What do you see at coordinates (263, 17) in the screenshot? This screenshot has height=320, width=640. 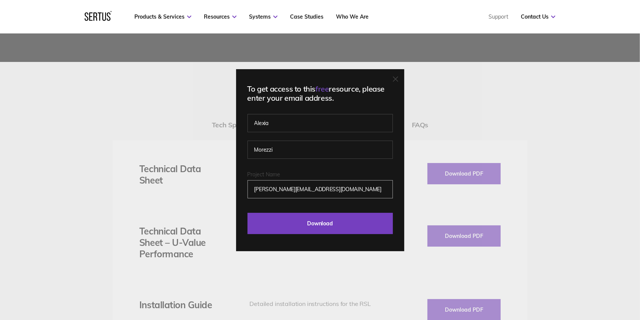 I see `a: Systems` at bounding box center [263, 17].